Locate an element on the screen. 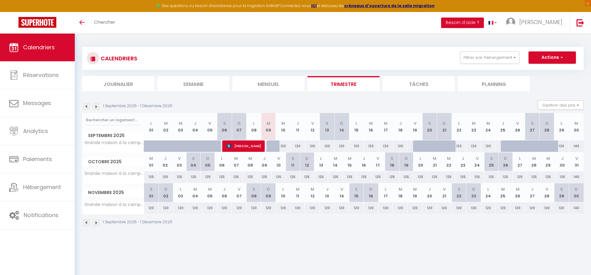  span: Chercher is located at coordinates (104, 22).